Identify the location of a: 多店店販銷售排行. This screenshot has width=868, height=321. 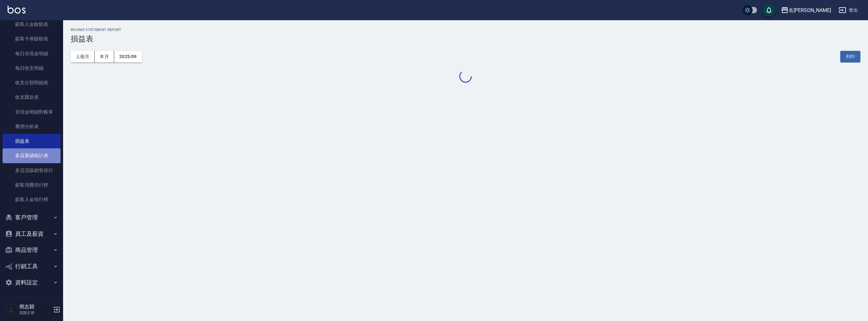
(32, 171).